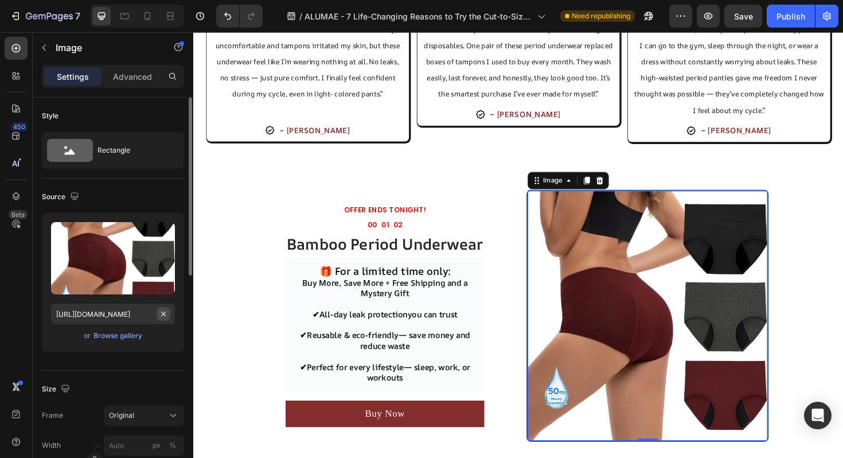  Describe the element at coordinates (216, 204) in the screenshot. I see `div: 02` at that location.